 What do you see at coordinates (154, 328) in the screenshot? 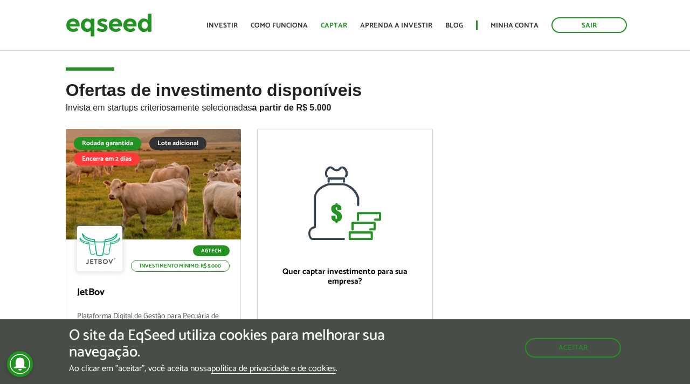
I see `p: Plataforma Digital de Gestão para Pecuária de Corte` at bounding box center [154, 328].